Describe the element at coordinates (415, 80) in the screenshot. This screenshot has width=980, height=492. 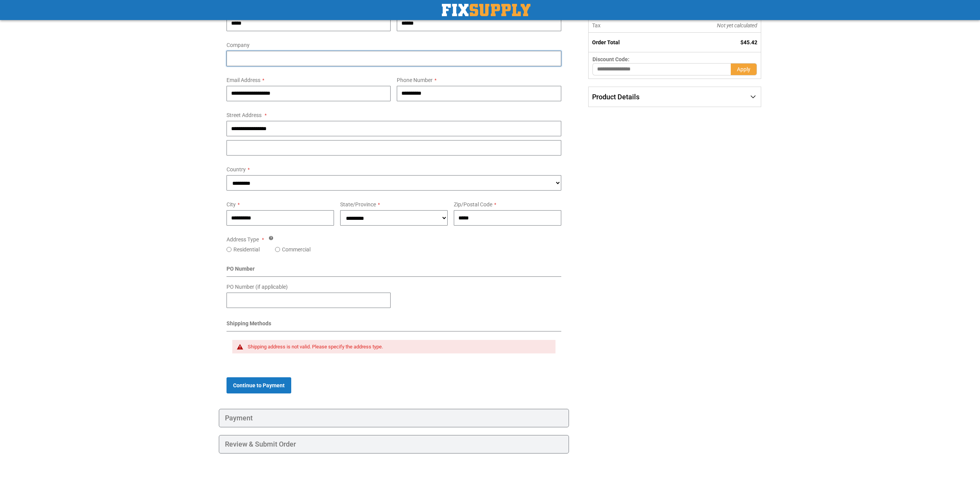
I see `span: Phone Number` at that location.